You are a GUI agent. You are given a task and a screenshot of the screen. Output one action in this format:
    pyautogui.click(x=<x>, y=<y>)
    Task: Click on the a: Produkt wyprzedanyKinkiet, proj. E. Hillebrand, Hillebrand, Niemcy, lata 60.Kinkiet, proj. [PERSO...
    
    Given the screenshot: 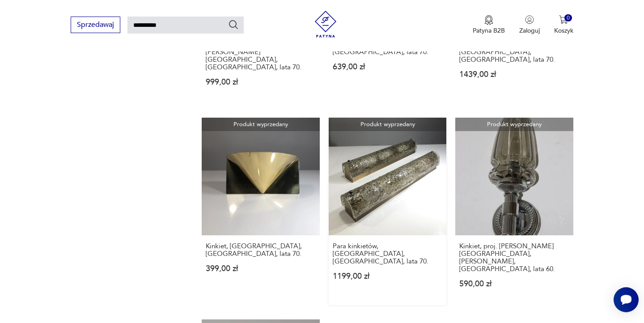 What is the action you would take?
    pyautogui.click(x=514, y=211)
    